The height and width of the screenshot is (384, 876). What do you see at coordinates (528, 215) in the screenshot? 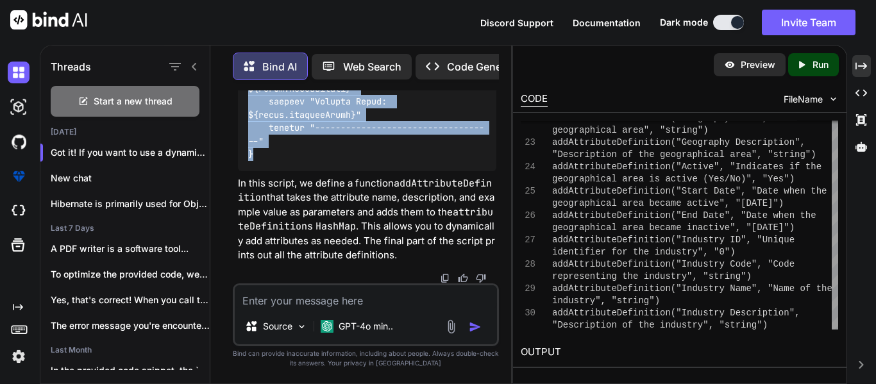
I see `div: 26` at bounding box center [528, 215].